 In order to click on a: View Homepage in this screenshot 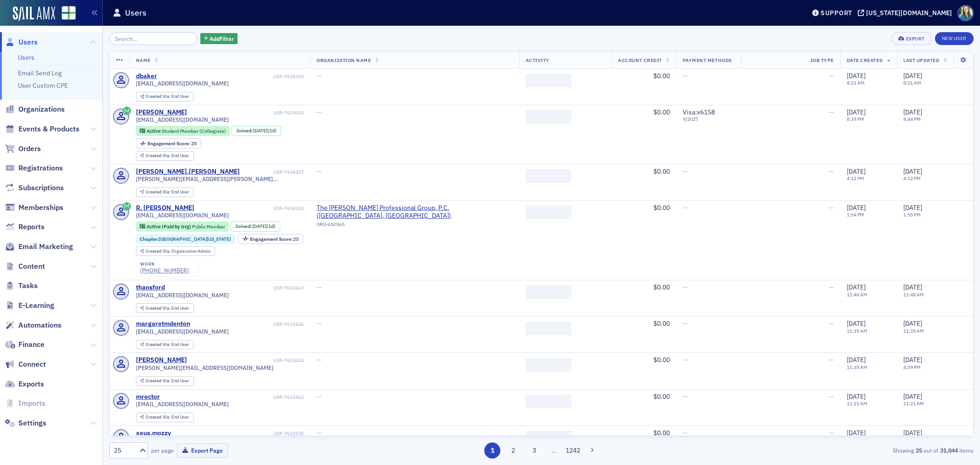, I will do `click(65, 14)`.